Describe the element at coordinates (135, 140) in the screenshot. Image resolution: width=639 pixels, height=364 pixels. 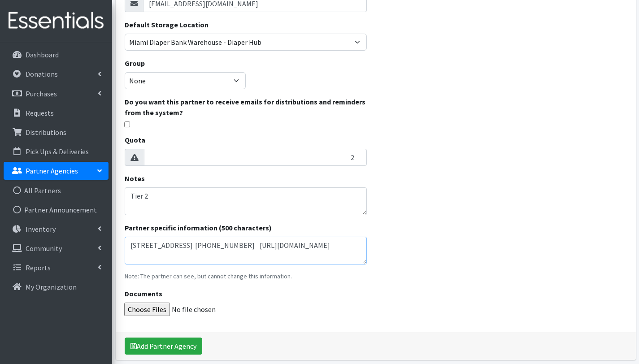
I see `label: Quota` at that location.